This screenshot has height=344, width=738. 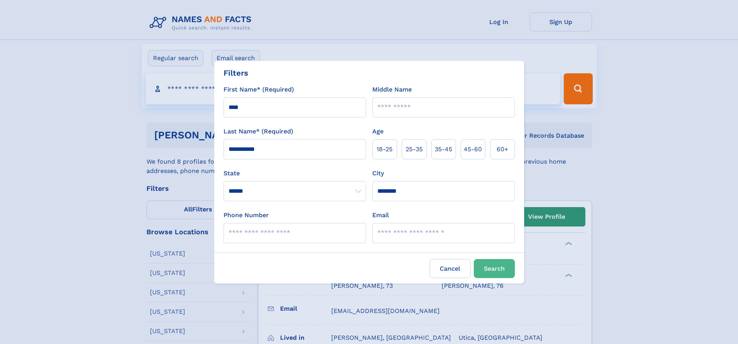 What do you see at coordinates (380, 215) in the screenshot?
I see `label: Email` at bounding box center [380, 215].